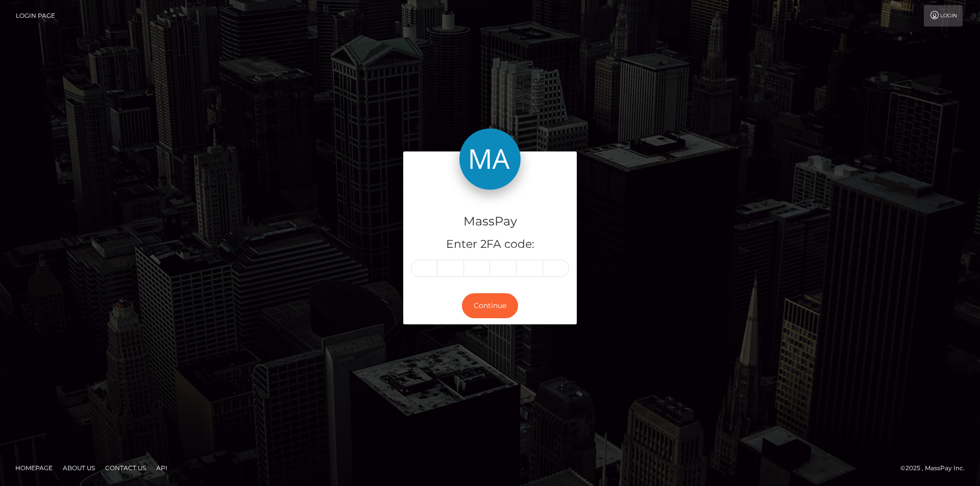  I want to click on button: Continue, so click(490, 306).